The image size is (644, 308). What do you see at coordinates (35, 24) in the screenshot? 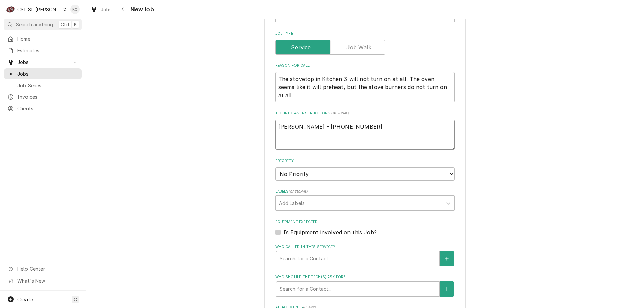
I see `span: Search anything` at bounding box center [35, 24].